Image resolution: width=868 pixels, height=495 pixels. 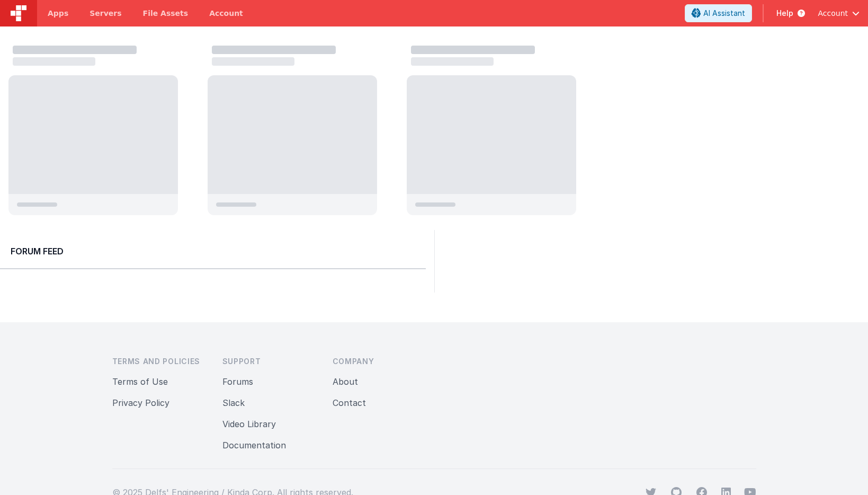 What do you see at coordinates (345, 382) in the screenshot?
I see `button: About` at bounding box center [345, 382].